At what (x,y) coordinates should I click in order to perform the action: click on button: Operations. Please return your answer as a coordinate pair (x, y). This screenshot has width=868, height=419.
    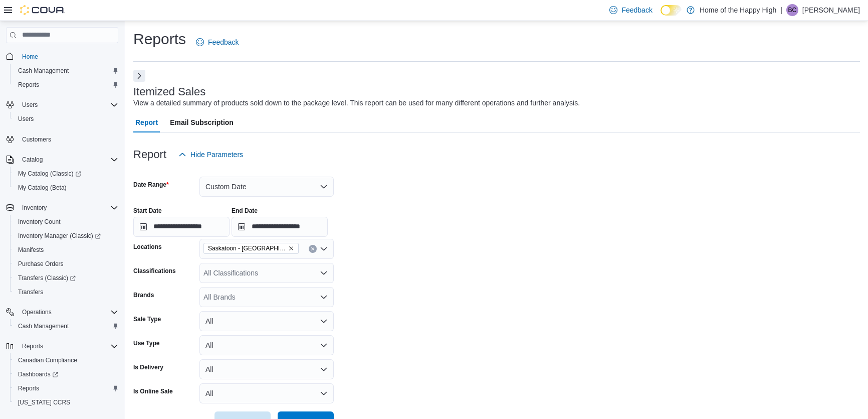
    Looking at the image, I should click on (36, 312).